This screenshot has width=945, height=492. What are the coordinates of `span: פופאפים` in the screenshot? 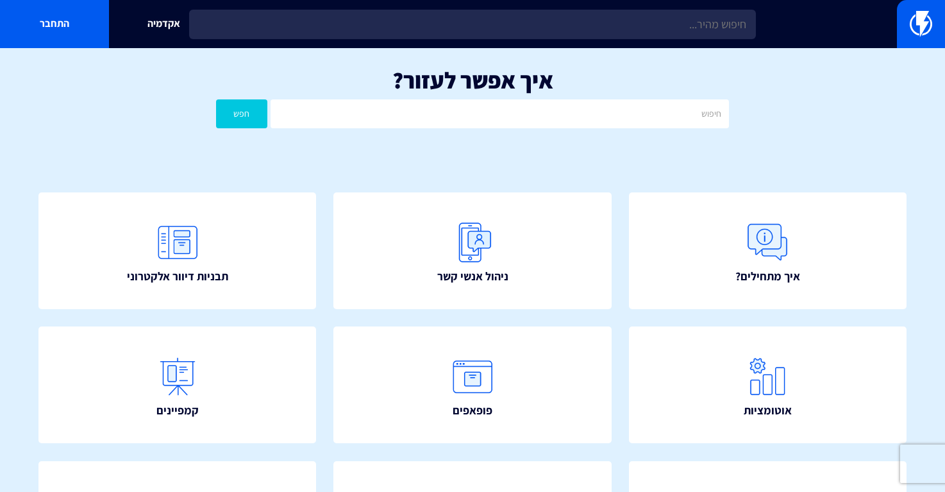 It's located at (472, 410).